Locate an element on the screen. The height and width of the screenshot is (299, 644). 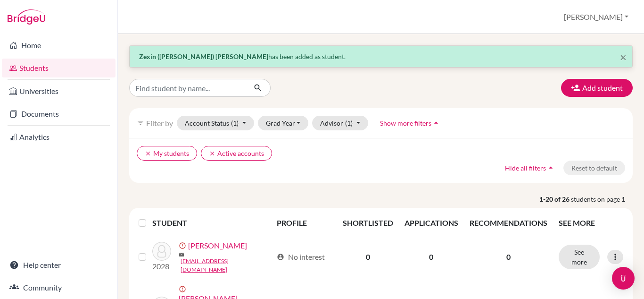
button: Hide all filtersarrow_drop_up is located at coordinates (530, 168).